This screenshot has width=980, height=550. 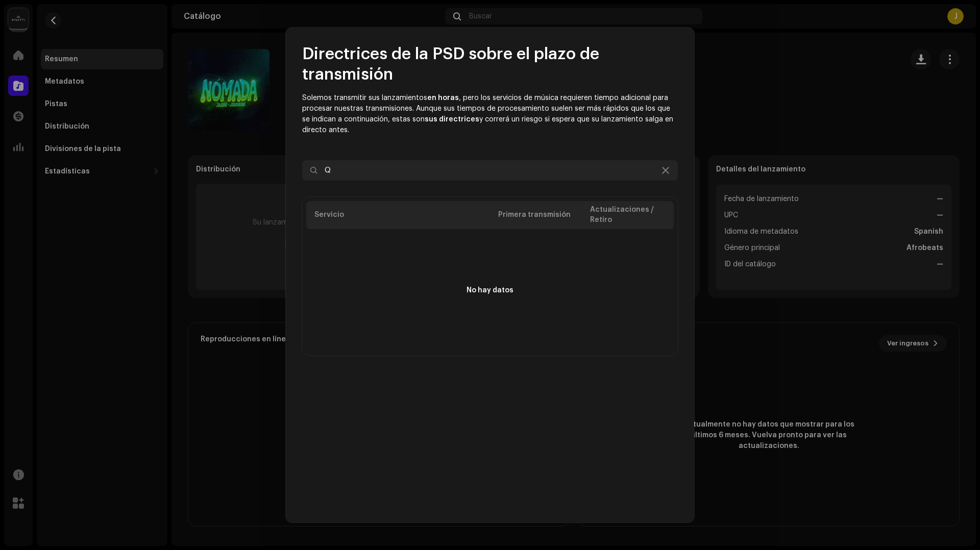 What do you see at coordinates (490, 290) in the screenshot?
I see `strong: No hay datos` at bounding box center [490, 290].